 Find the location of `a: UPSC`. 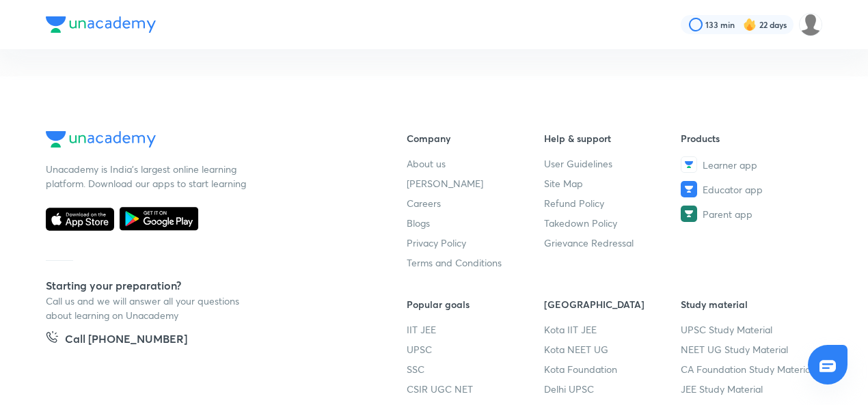

a: UPSC is located at coordinates (475, 349).